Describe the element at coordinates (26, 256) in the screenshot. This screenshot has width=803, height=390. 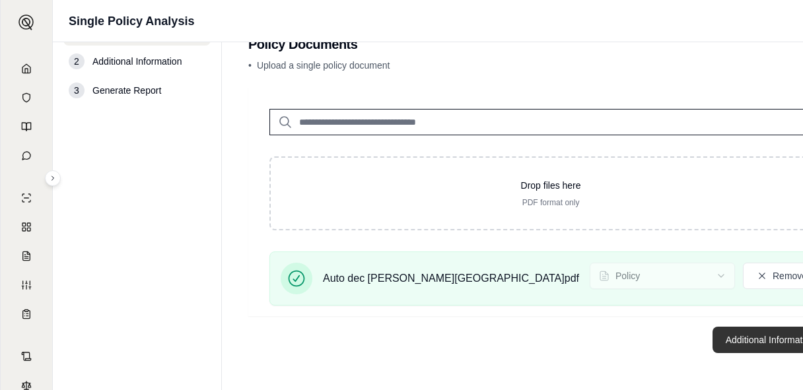
I see `a: Claim Coverage` at that location.